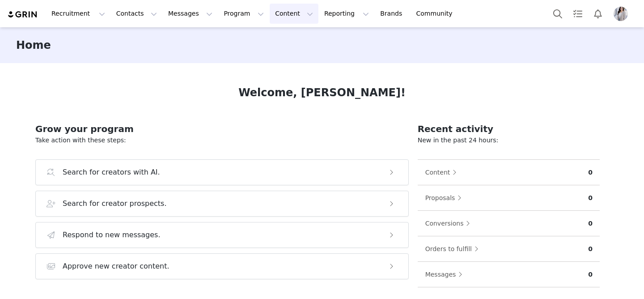 The image size is (644, 299). What do you see at coordinates (508, 140) in the screenshot?
I see `p: New in the past 24 hours:` at bounding box center [508, 140].